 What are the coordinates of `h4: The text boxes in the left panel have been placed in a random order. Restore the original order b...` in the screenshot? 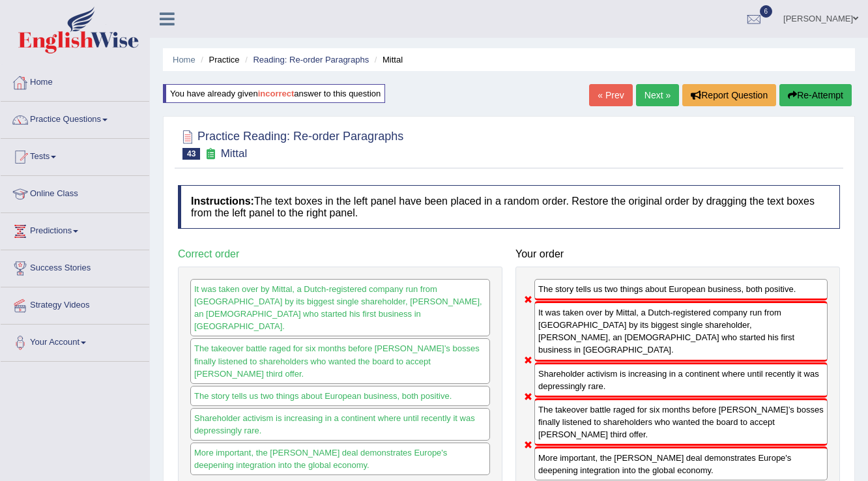 It's located at (509, 207).